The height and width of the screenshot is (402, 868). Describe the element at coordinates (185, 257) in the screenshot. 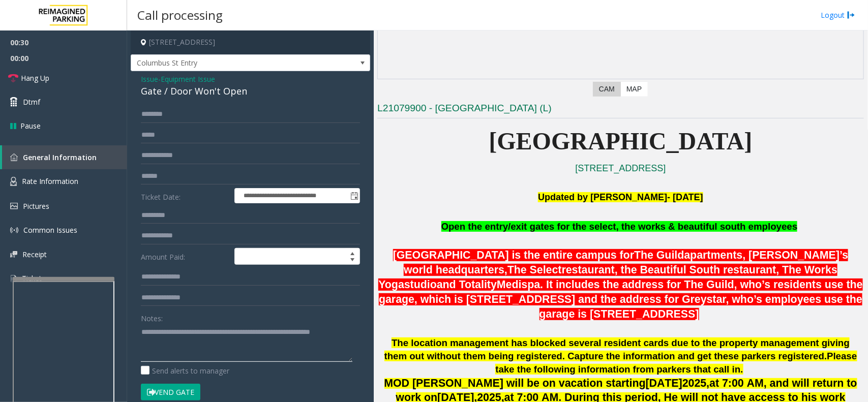

I see `label: Amount Paid:` at that location.